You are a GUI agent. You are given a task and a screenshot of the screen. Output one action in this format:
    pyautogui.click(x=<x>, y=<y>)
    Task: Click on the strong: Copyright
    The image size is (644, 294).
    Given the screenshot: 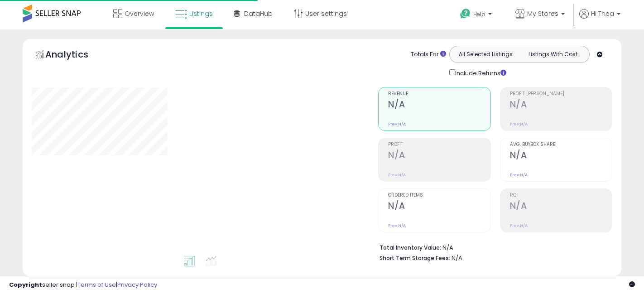 What is the action you would take?
    pyautogui.click(x=25, y=285)
    